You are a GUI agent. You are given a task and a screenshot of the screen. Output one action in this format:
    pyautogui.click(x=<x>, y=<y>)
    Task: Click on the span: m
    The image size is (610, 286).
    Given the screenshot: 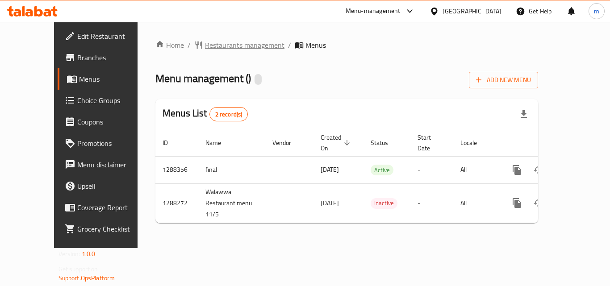 What is the action you would take?
    pyautogui.click(x=596, y=11)
    